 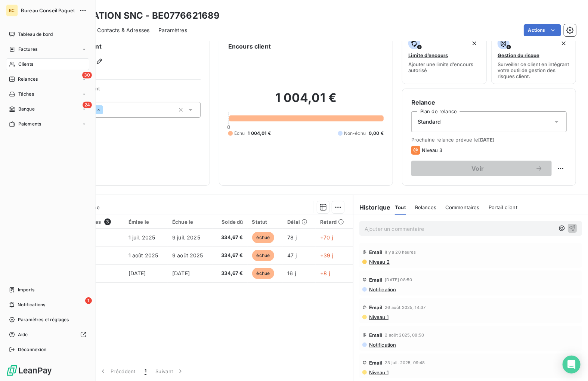 I want to click on span: 2 août 2025, 08:50, so click(x=405, y=335).